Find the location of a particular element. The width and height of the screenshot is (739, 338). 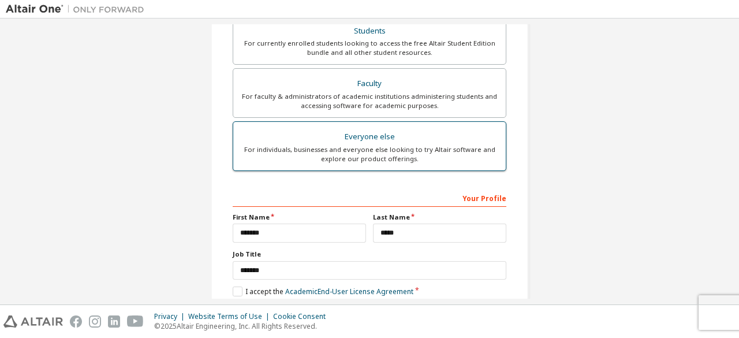

div: Cookie Consent is located at coordinates (302, 316).